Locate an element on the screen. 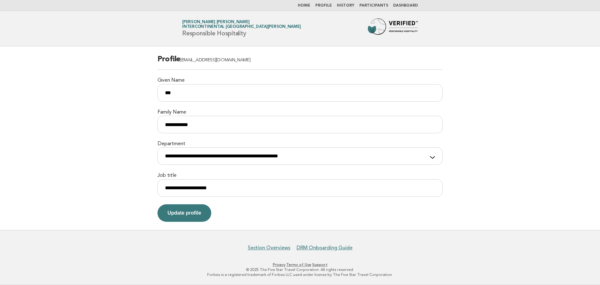 The width and height of the screenshot is (600, 285). a: Privacy is located at coordinates (279, 264).